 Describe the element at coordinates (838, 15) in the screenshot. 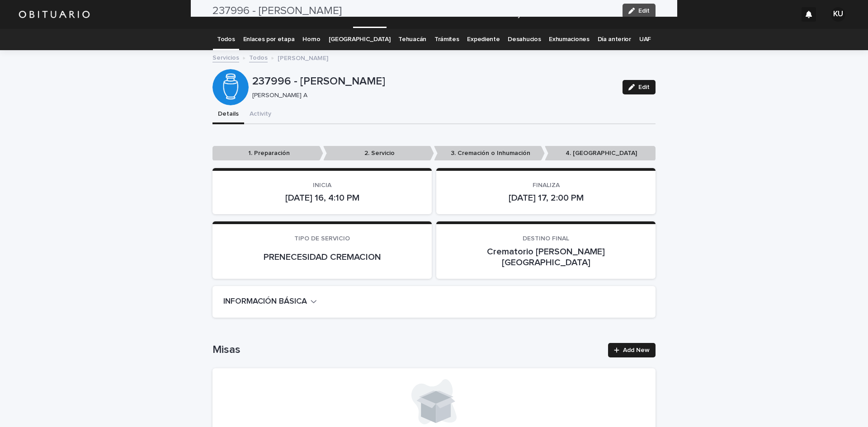

I see `div: KU` at that location.